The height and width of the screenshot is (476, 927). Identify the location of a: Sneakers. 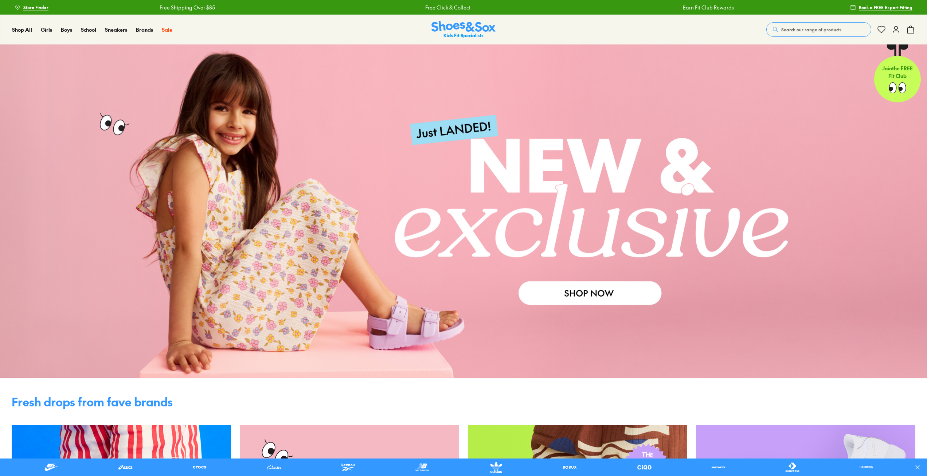
(116, 30).